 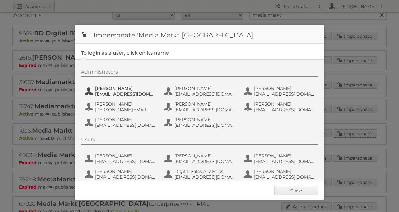 What do you see at coordinates (125, 53) in the screenshot?
I see `legend: To login as a user, click on its name` at bounding box center [125, 53].